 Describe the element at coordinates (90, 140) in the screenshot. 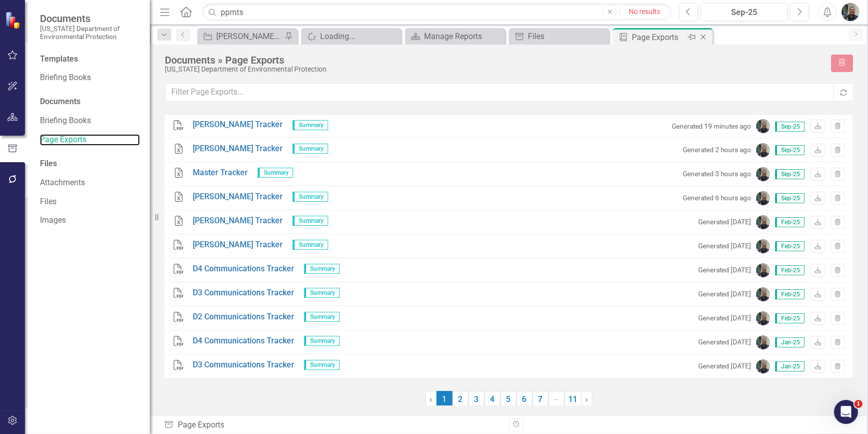

I see `a: Page Exports` at that location.